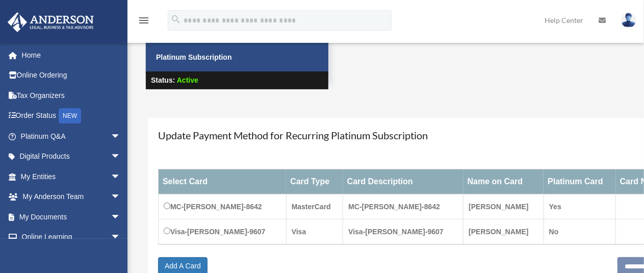  What do you see at coordinates (163, 80) in the screenshot?
I see `strong: Status:` at bounding box center [163, 80].